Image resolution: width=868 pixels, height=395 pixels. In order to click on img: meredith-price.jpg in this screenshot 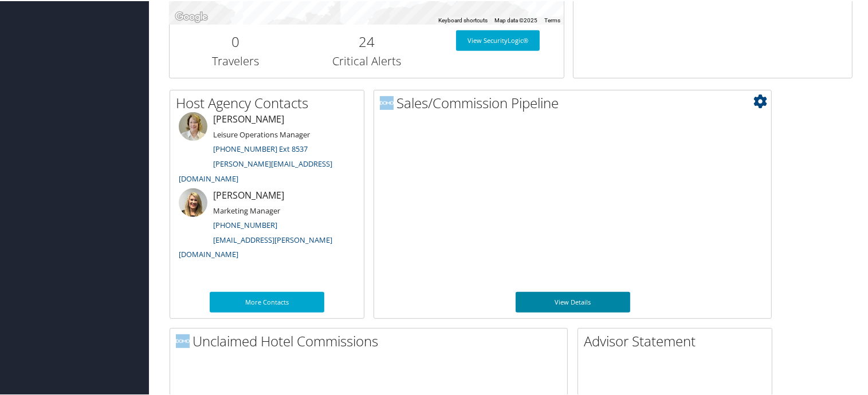, I will do `click(193, 126)`.